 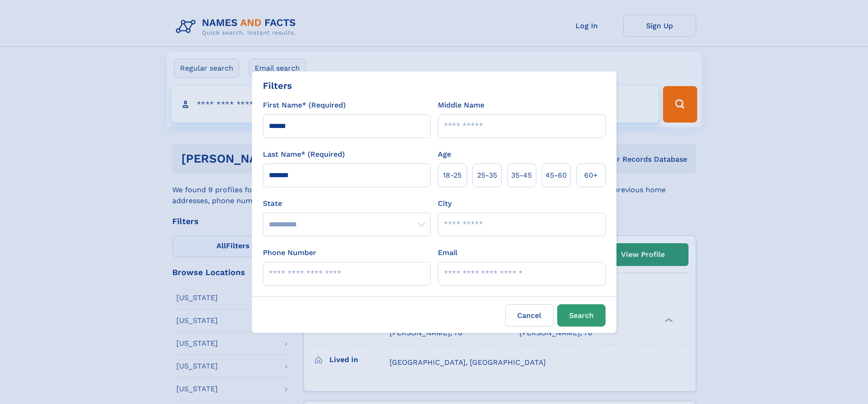 I want to click on label: Phone Number, so click(x=289, y=253).